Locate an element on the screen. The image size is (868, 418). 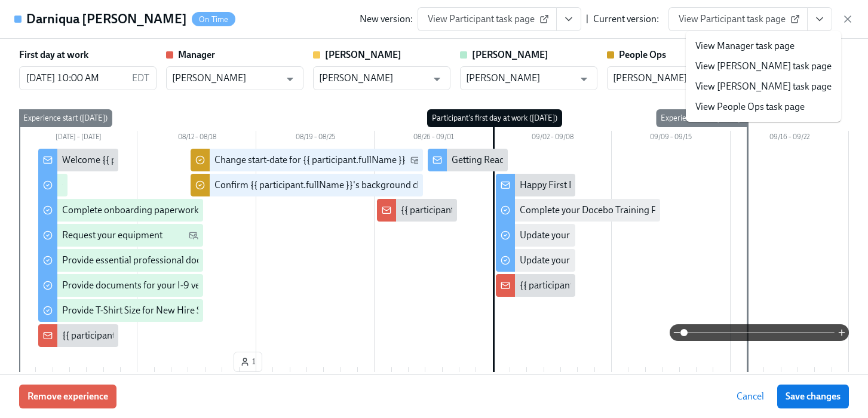
div: Happy First Day {{ participant.firstName }}! is located at coordinates (607, 185).